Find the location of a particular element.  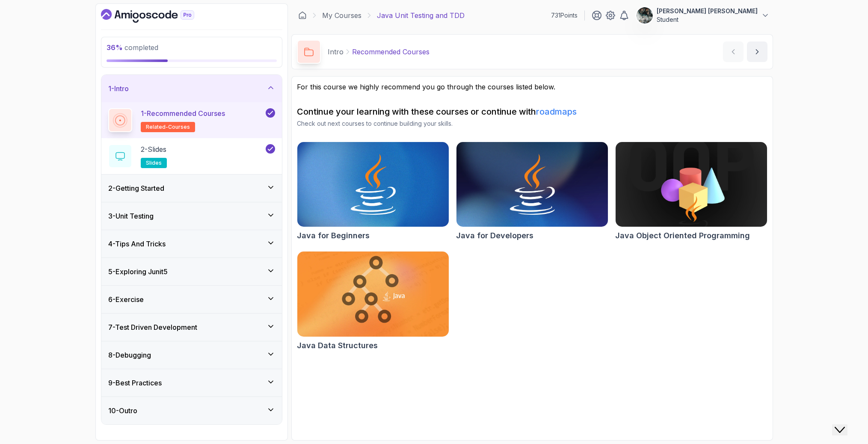

p: For this course we highly recommend you go through the courses listed below. is located at coordinates (532, 87).